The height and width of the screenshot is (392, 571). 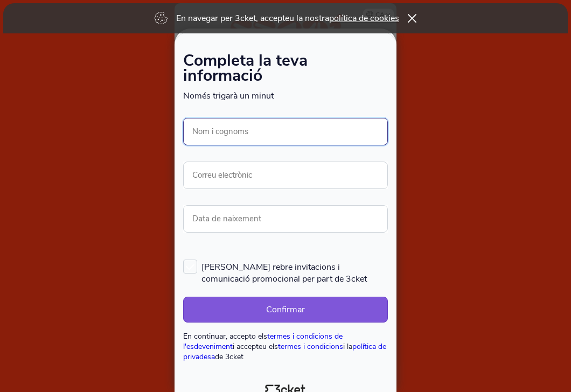 What do you see at coordinates (286, 131) in the screenshot?
I see `input: Nom i cognoms` at bounding box center [286, 131].